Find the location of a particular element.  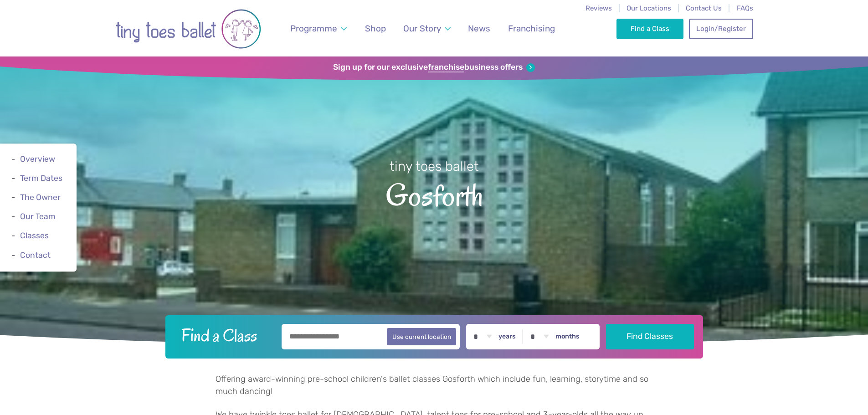

a: Reviews is located at coordinates (599, 8).